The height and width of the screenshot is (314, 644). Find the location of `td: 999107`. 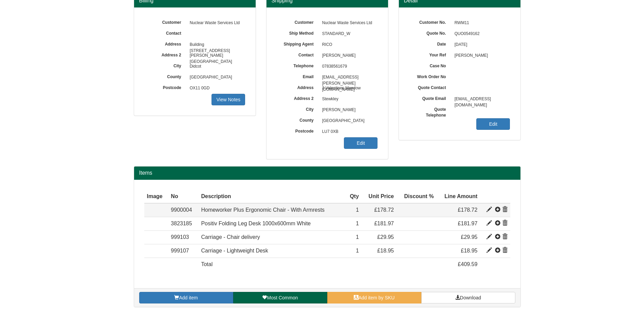

td: 999107 is located at coordinates (183, 251).